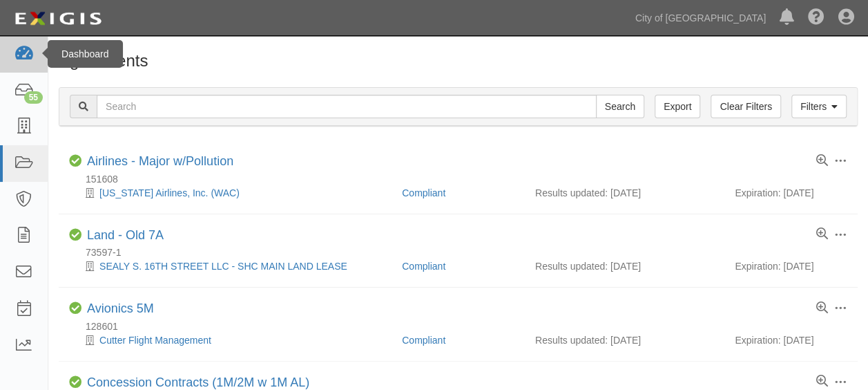 This screenshot has width=868, height=390. What do you see at coordinates (160, 162) in the screenshot?
I see `div: Airlines - Major w/Pollution` at bounding box center [160, 162].